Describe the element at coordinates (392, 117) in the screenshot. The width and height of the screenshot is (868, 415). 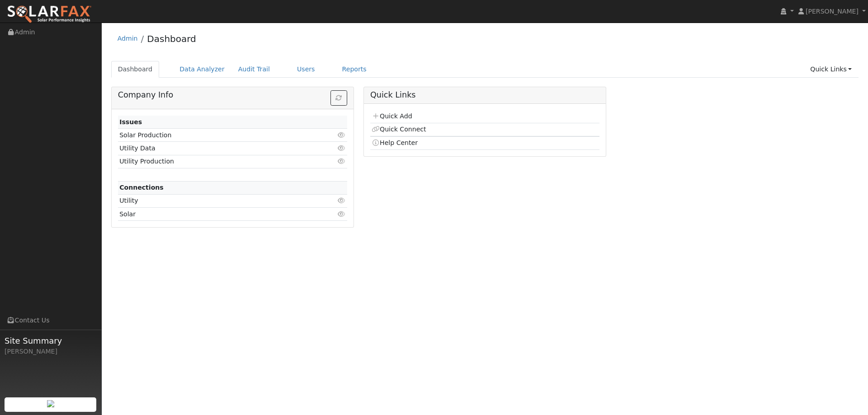
I see `a: Quick Add` at that location.